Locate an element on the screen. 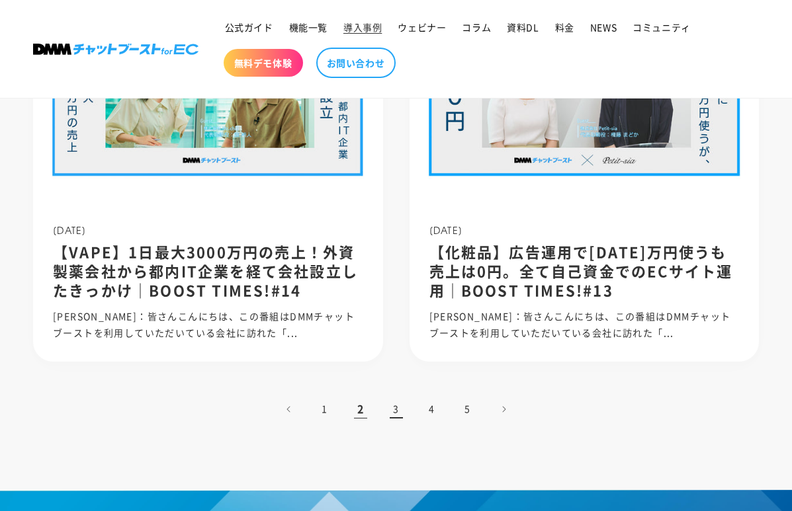 Image resolution: width=792 pixels, height=511 pixels. a: 料金 is located at coordinates (564, 27).